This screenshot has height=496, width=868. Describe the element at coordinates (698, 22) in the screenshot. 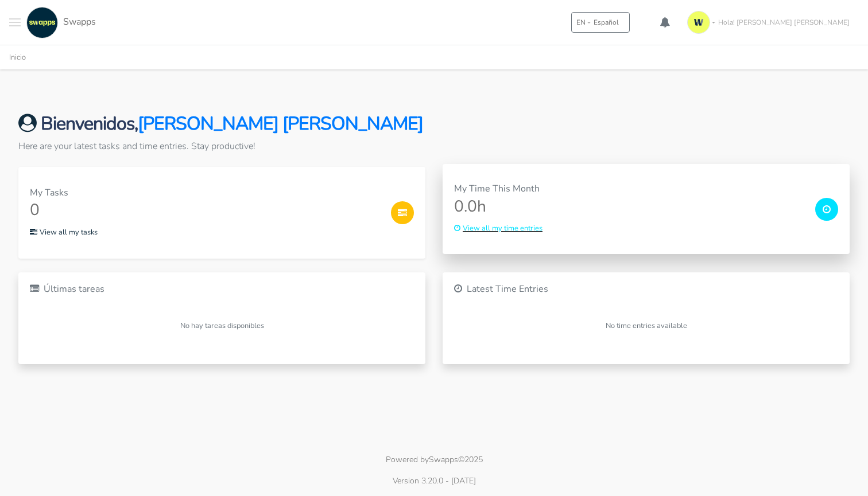

I see `img: isotipo-3-3e143c57.png` at that location.